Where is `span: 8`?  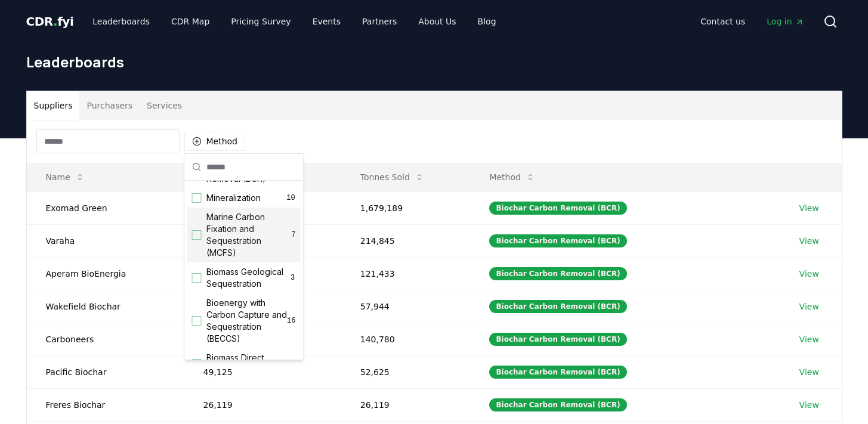
span: 8 is located at coordinates (291, 364).